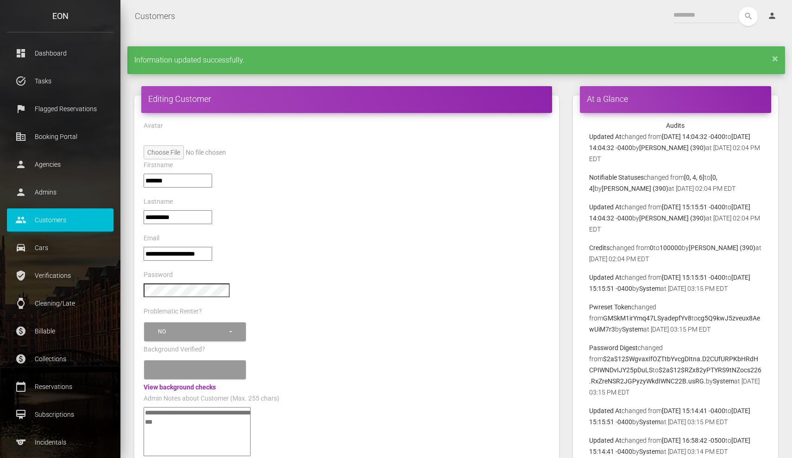 This screenshot has width=792, height=458. Describe the element at coordinates (748, 16) in the screenshot. I see `i: search` at that location.